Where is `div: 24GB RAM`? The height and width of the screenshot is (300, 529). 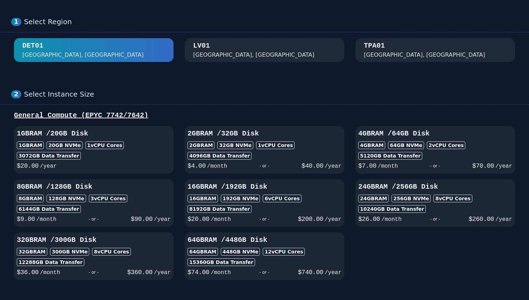
div: 24GB RAM is located at coordinates (373, 198).